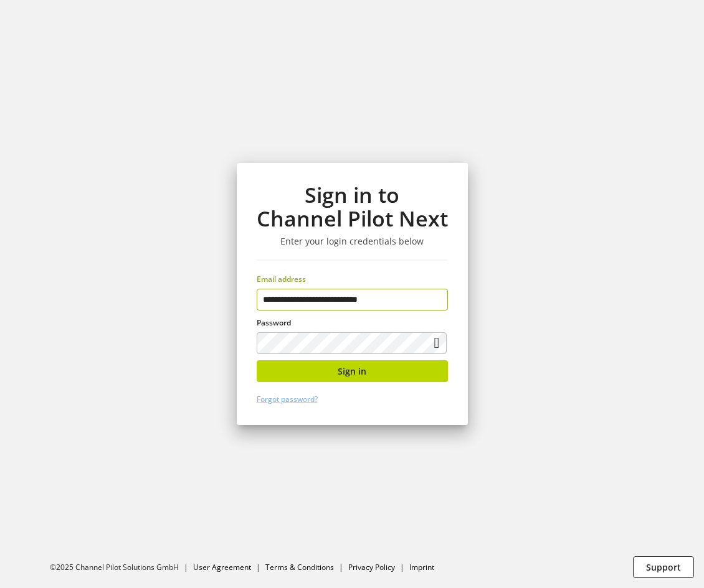 This screenshot has width=704, height=588. Describe the element at coordinates (352, 207) in the screenshot. I see `h1: Sign in to Channel Pilot Next` at that location.